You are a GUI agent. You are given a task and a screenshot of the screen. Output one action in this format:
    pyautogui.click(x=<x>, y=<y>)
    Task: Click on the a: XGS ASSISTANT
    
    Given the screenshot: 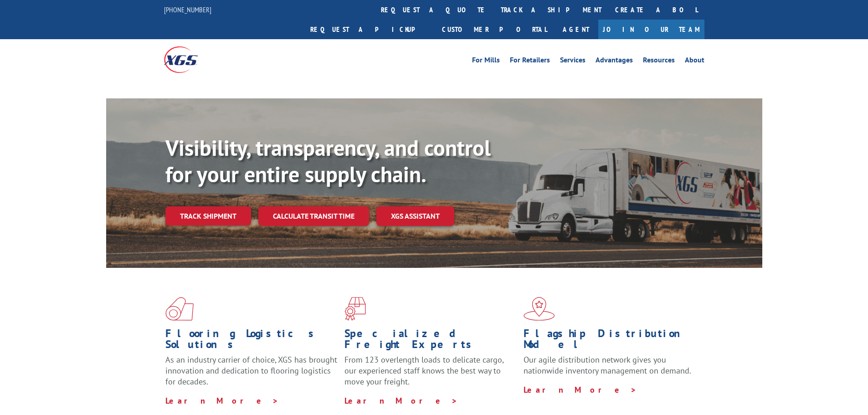 What is the action you would take?
    pyautogui.click(x=415, y=216)
    